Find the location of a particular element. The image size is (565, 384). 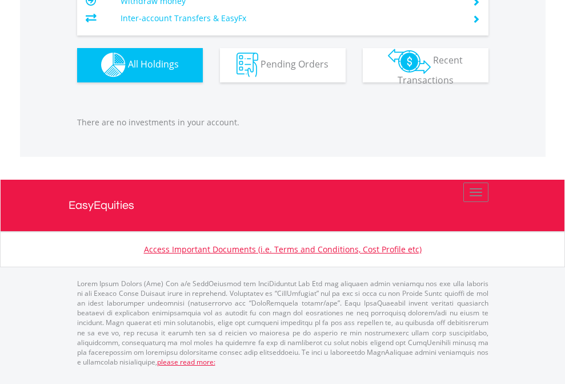

img: transactions-zar-wht.png is located at coordinates (409, 61).